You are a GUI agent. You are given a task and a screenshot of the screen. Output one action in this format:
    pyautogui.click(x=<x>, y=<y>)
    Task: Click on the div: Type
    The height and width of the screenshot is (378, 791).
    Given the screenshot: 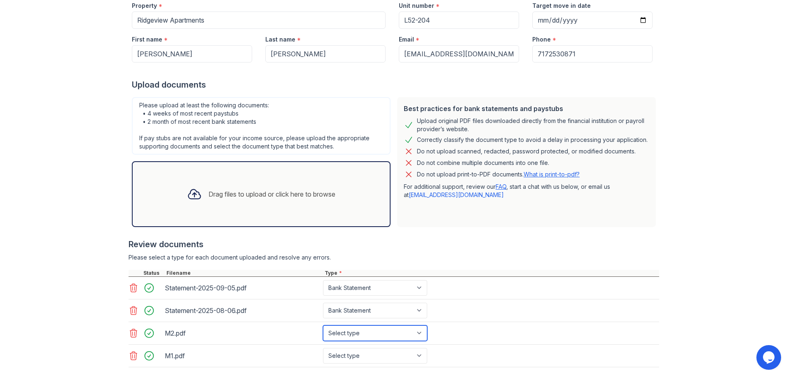 What is the action you would take?
    pyautogui.click(x=491, y=273)
    